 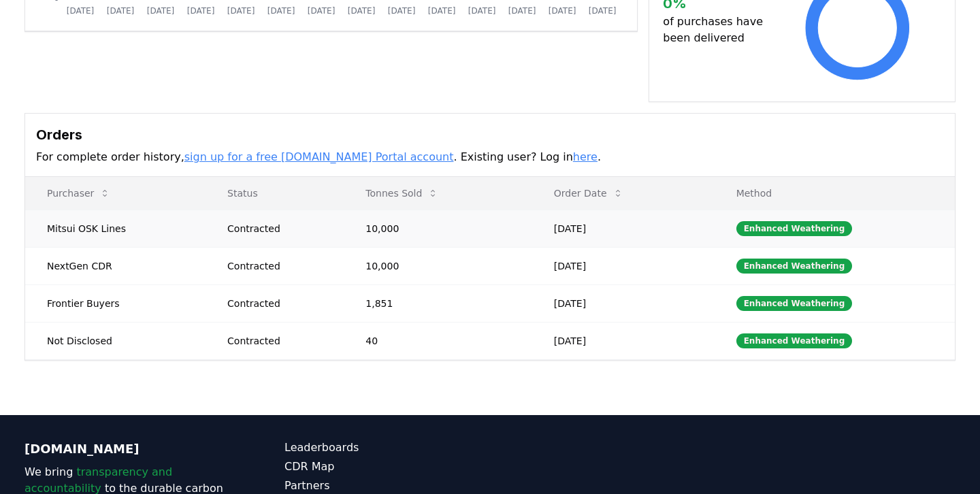 I want to click on td: 1,851, so click(x=438, y=303).